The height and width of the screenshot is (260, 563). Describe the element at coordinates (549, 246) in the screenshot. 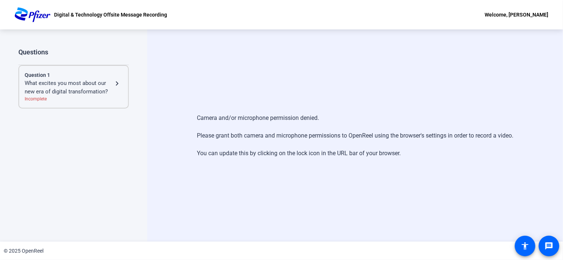

I see `mat-icon: message` at that location.